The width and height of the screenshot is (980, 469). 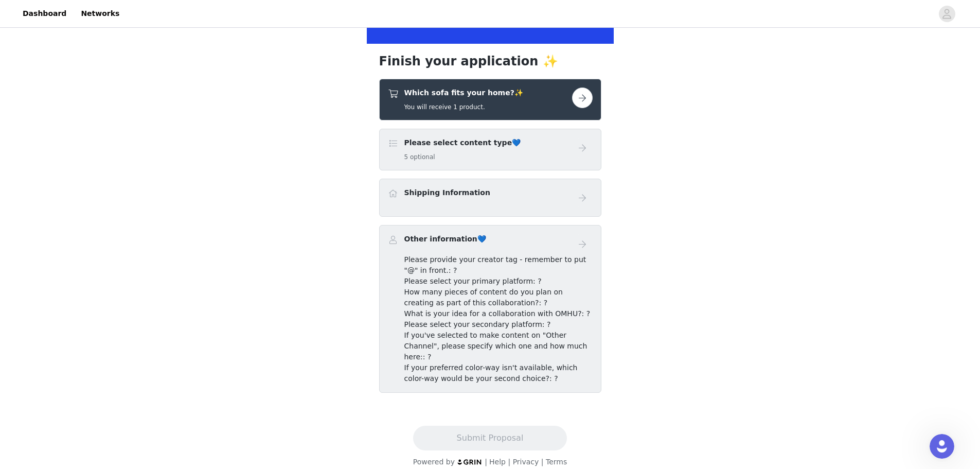 I want to click on a: Privacy, so click(x=526, y=462).